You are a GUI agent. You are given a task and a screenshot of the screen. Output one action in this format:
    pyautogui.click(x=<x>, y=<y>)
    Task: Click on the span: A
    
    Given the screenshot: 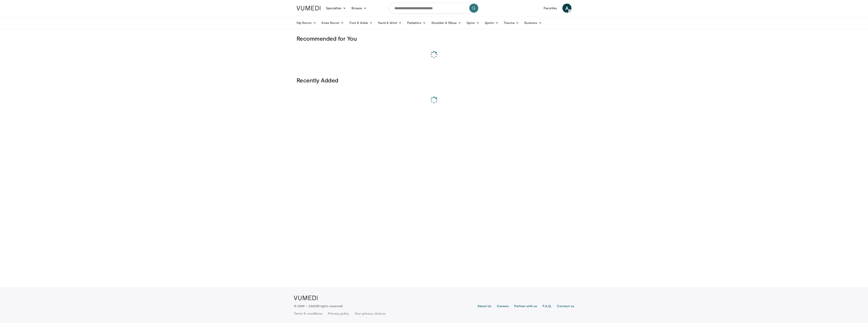 What is the action you would take?
    pyautogui.click(x=567, y=8)
    